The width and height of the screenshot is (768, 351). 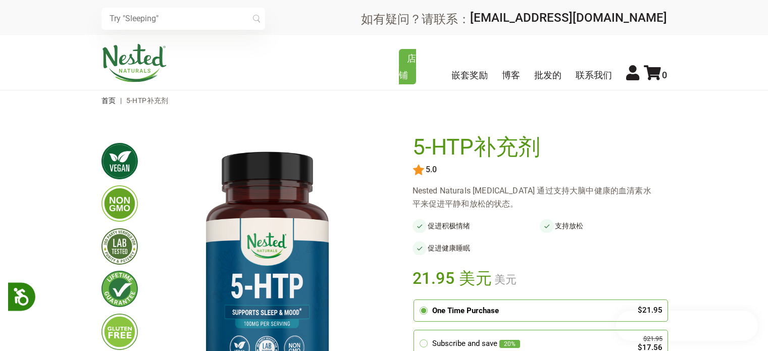 I want to click on img: lifetimeguarantee, so click(x=120, y=289).